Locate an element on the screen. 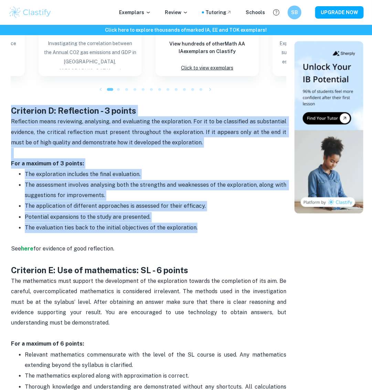 The height and width of the screenshot is (390, 372). div: Schools is located at coordinates (255, 12).